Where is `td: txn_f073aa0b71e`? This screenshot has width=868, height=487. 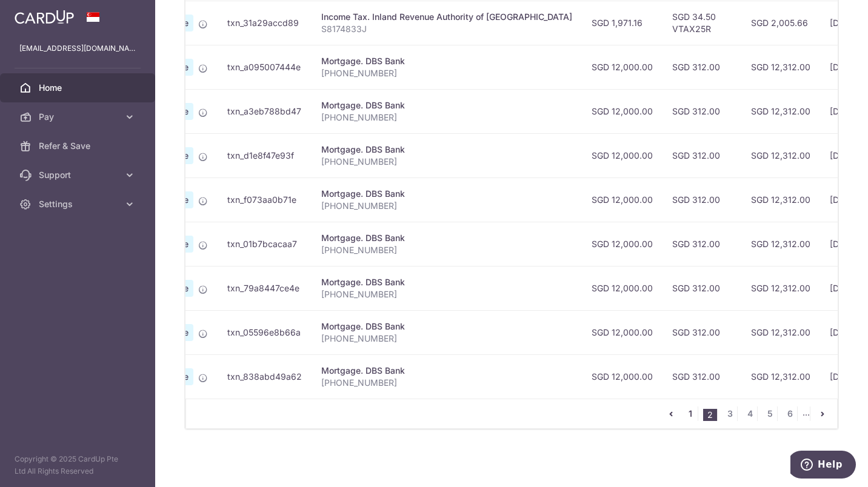
td: txn_f073aa0b71e is located at coordinates (264, 199).